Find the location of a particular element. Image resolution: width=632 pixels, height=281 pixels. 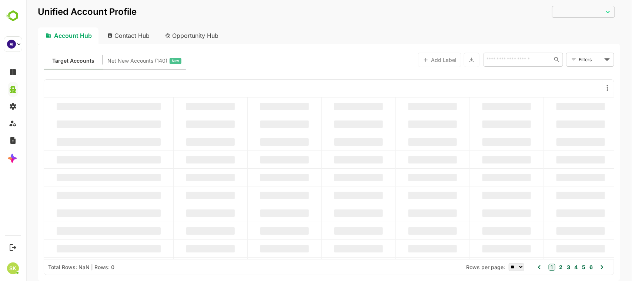

div: SK is located at coordinates (13, 268).